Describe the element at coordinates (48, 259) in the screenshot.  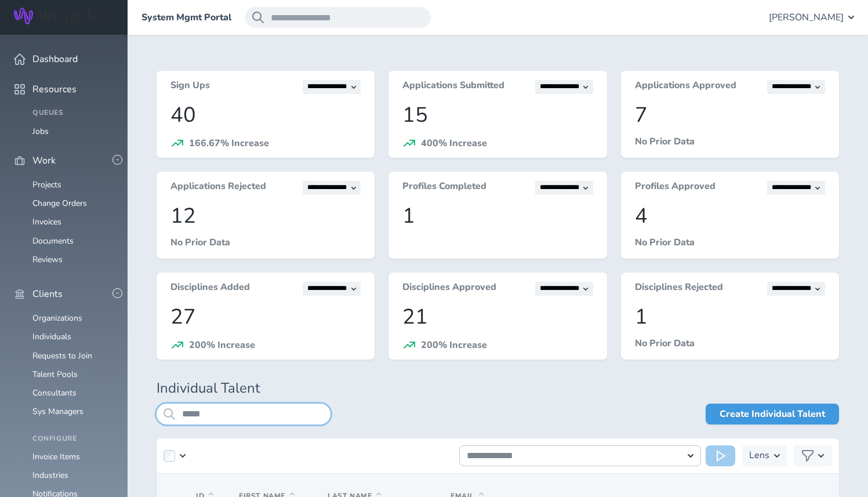
I see `a: Reviews` at that location.